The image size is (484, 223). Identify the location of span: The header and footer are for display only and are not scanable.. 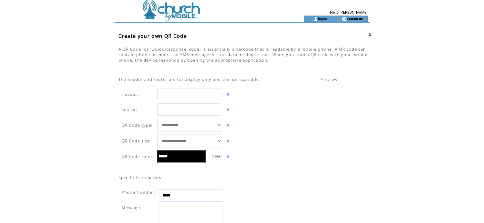
(189, 79).